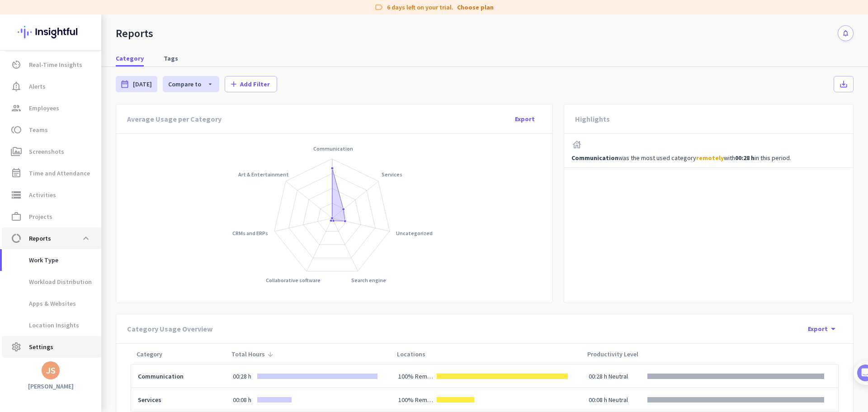 This screenshot has width=868, height=412. What do you see at coordinates (475, 7) in the screenshot?
I see `a: Choose plan` at bounding box center [475, 7].